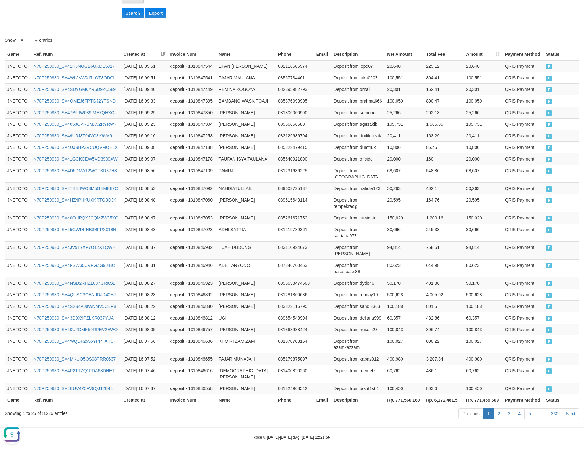  What do you see at coordinates (358, 159) in the screenshot?
I see `td: Deposit from offside` at bounding box center [358, 159].